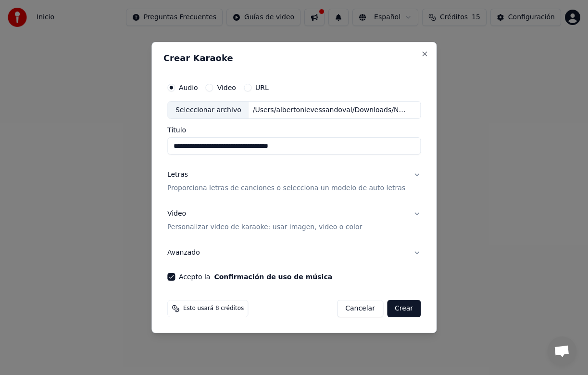  I want to click on button: VideoPersonalizar video de karaoke: usar imagen, video o color, so click(294, 221).